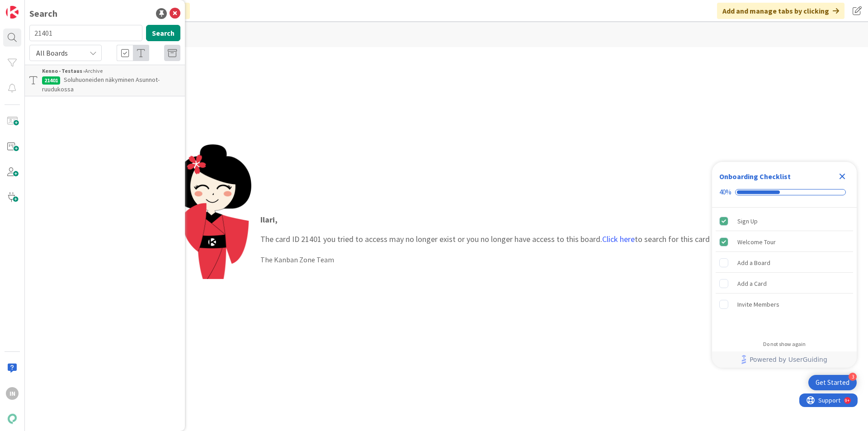  Describe the element at coordinates (842, 176) in the screenshot. I see `div: Close Checklist` at that location.